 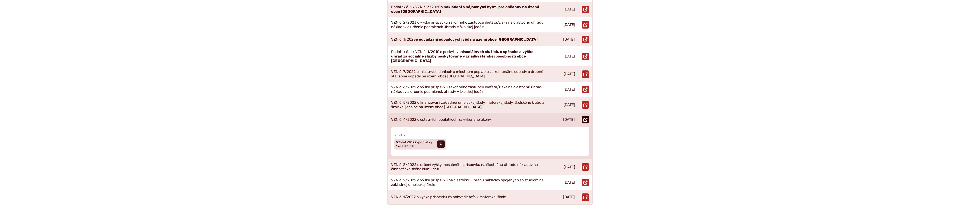 What do you see at coordinates (468, 90) in the screenshot?
I see `p: VZN č. 6/2022 o výške príspevku zákonného zástupcu dieťaťa/žiaka na čiastočnú úhradu nákladov a u...` at bounding box center [468, 90].